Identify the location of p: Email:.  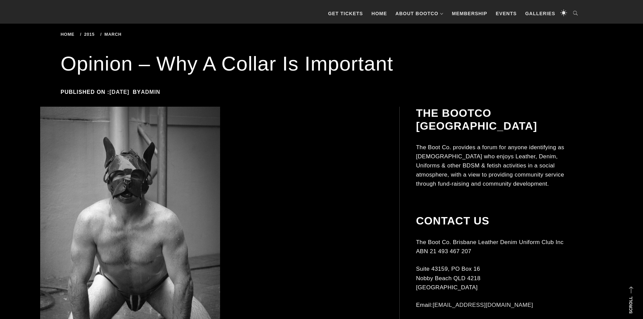
(499, 305).